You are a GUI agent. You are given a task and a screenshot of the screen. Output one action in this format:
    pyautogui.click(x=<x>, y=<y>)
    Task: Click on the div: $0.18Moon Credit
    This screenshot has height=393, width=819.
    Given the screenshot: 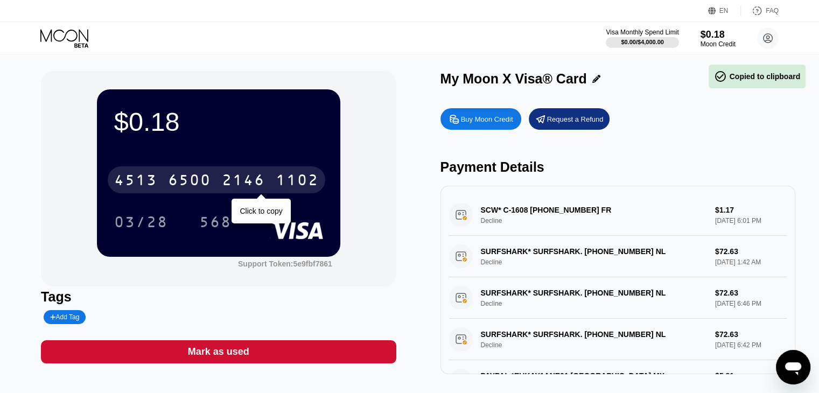 What is the action you would take?
    pyautogui.click(x=718, y=38)
    